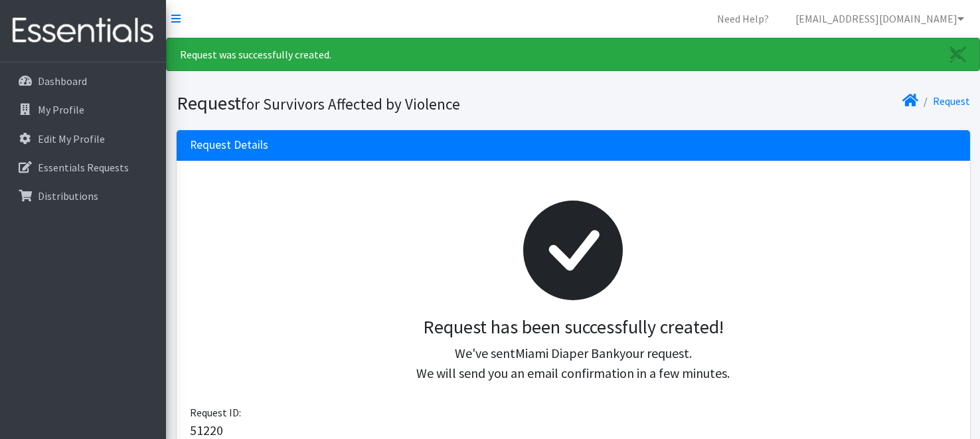 This screenshot has height=439, width=980. Describe the element at coordinates (743, 19) in the screenshot. I see `a: Need Help?` at that location.